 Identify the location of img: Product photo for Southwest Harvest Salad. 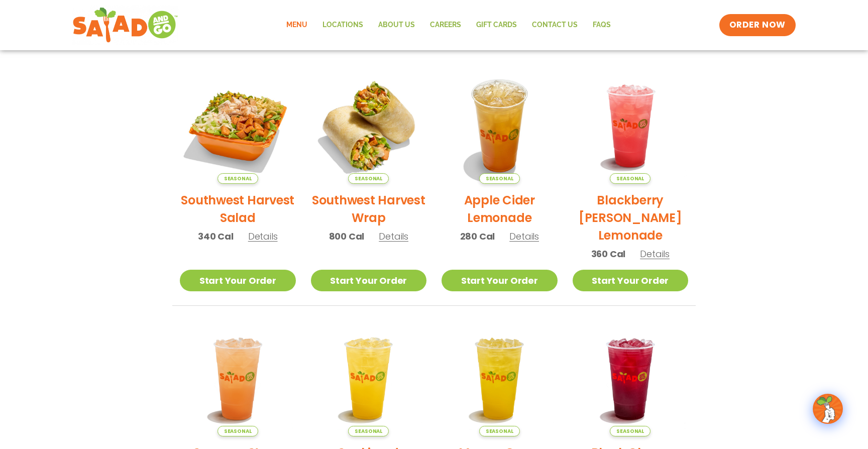
(238, 125).